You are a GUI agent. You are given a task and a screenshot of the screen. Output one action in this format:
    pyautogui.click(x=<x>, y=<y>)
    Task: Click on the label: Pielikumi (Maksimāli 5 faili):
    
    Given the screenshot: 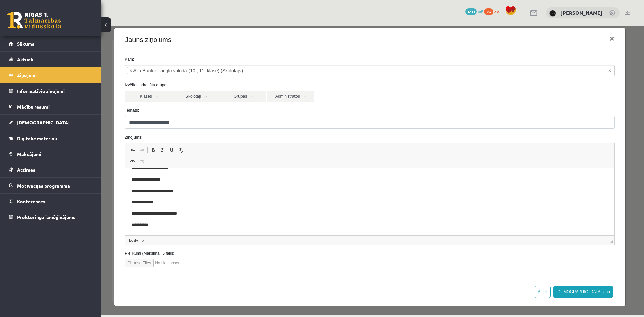 What is the action you would take?
    pyautogui.click(x=269, y=228)
    